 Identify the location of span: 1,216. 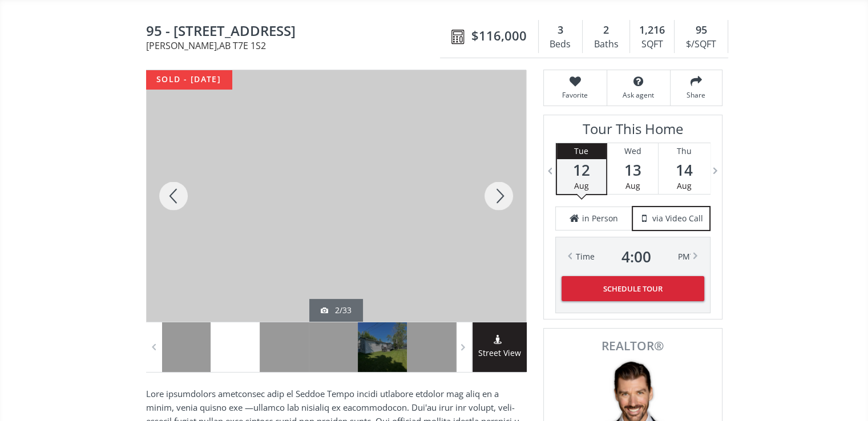
(651, 30).